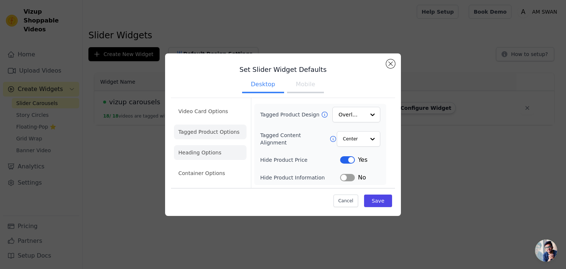 Image resolution: width=566 pixels, height=269 pixels. What do you see at coordinates (294, 139) in the screenshot?
I see `label: Tagged Content Alignment` at bounding box center [294, 139].